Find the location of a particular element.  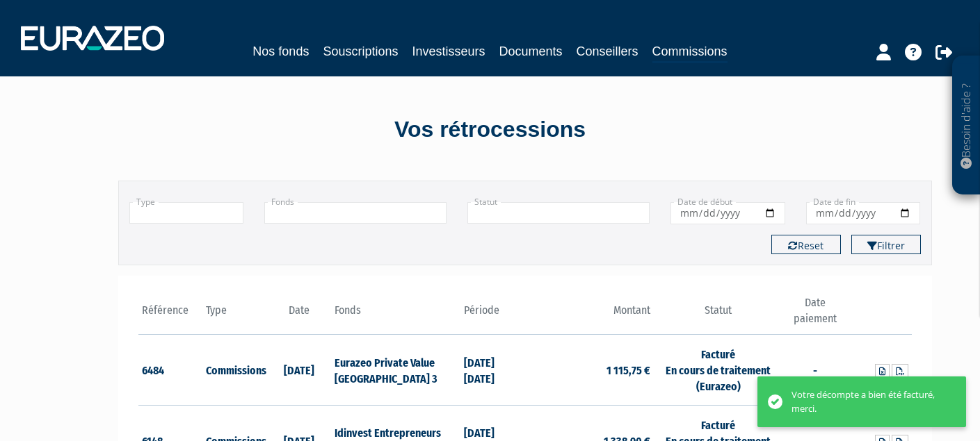

a: Souscriptions is located at coordinates (361, 51).